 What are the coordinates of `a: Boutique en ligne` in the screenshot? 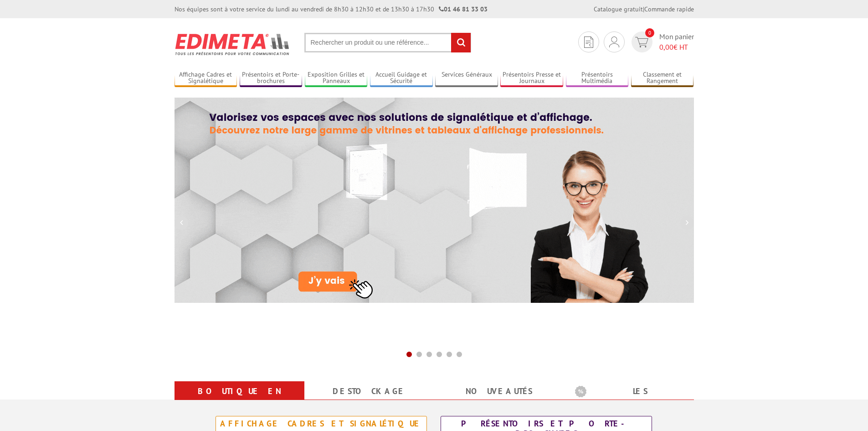 It's located at (239, 399).